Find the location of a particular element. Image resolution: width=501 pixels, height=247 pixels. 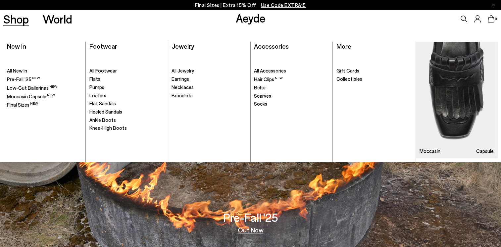

a: Flat Sandals is located at coordinates (127, 104).